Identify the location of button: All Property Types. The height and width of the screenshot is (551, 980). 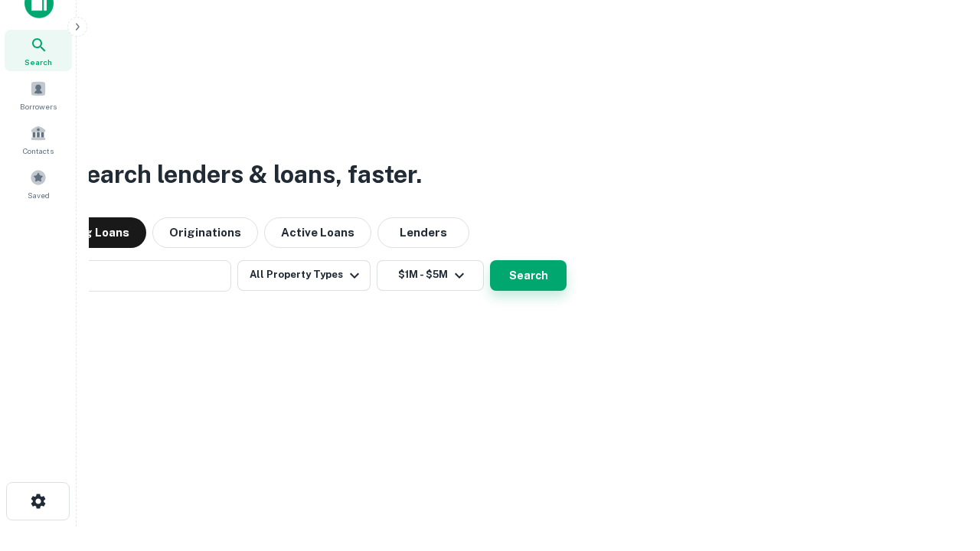
(304, 276).